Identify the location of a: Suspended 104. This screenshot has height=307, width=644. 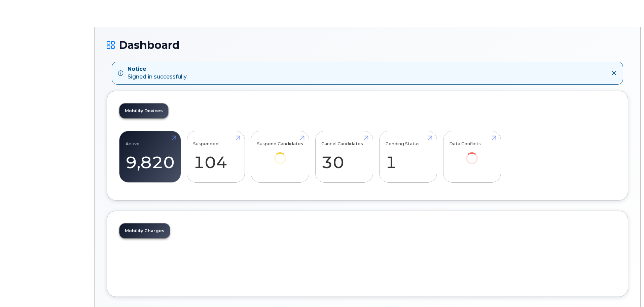
(216, 157).